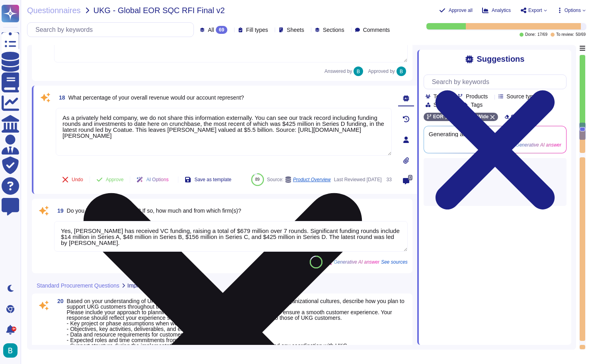  I want to click on span: Approved by, so click(381, 71).